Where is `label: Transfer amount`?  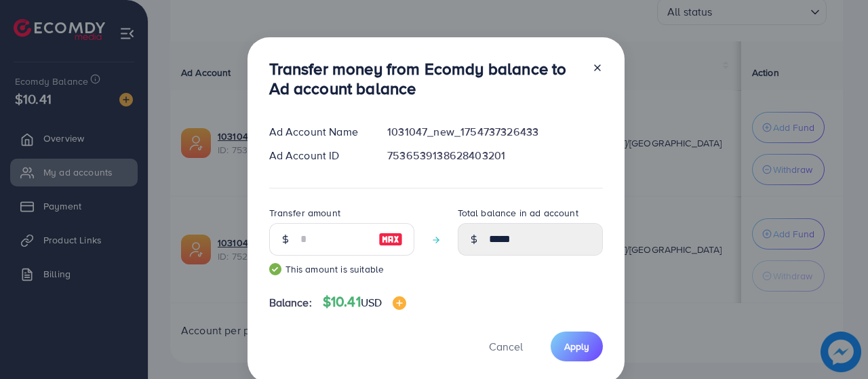
label: Transfer amount is located at coordinates (304, 213).